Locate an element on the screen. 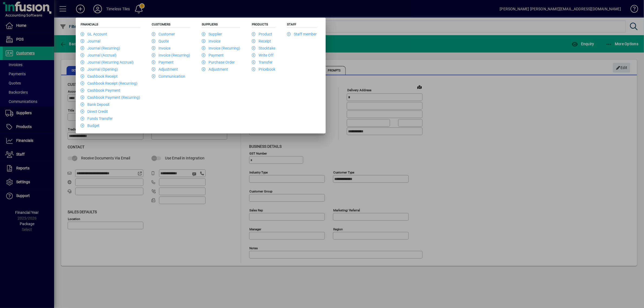 The image size is (644, 308). a: Receipt is located at coordinates (262, 41).